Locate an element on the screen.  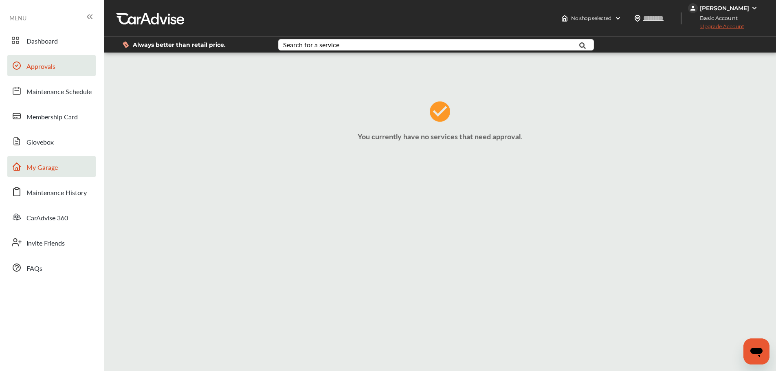
a: Maintenance Schedule is located at coordinates (51, 91).